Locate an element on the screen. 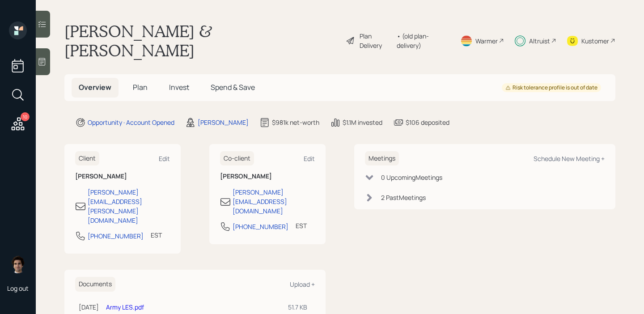 This screenshot has width=644, height=314. div: Warmer is located at coordinates (486, 41).